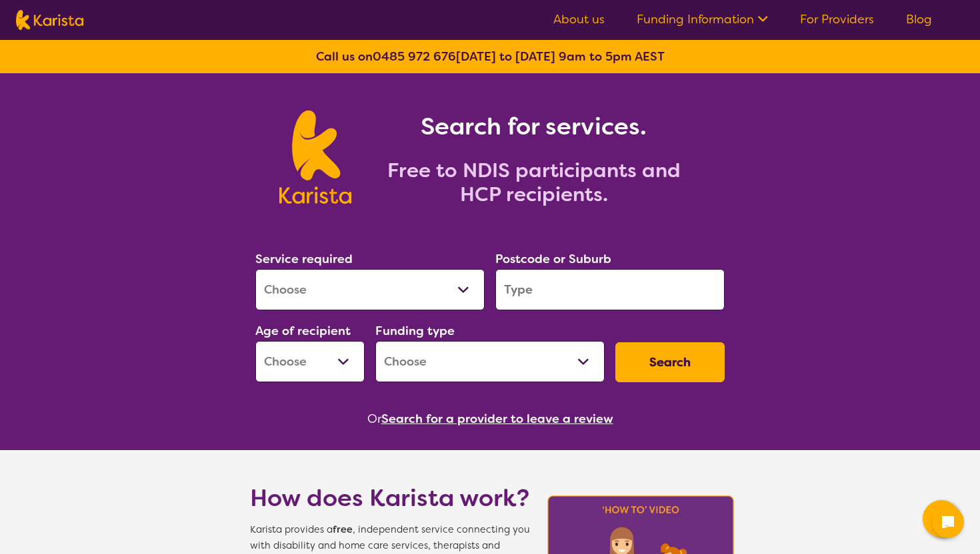  I want to click on input: Type, so click(610, 290).